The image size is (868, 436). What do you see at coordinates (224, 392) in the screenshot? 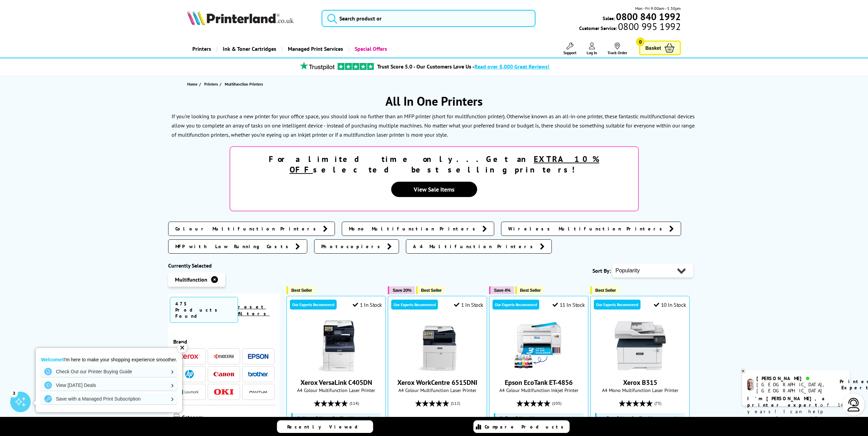
I see `a: OKI` at bounding box center [224, 392].